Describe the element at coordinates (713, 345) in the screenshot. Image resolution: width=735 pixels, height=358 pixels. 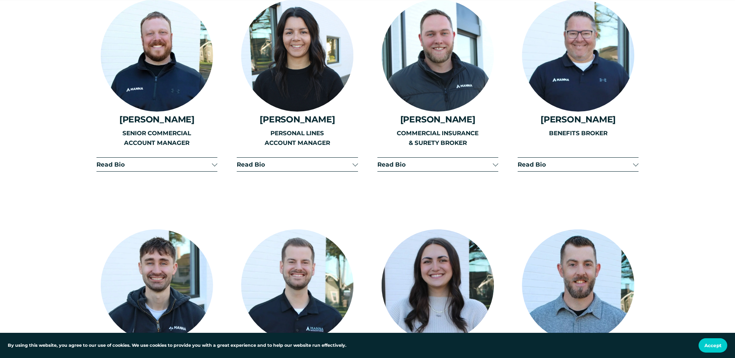
I see `button: Accept` at that location.